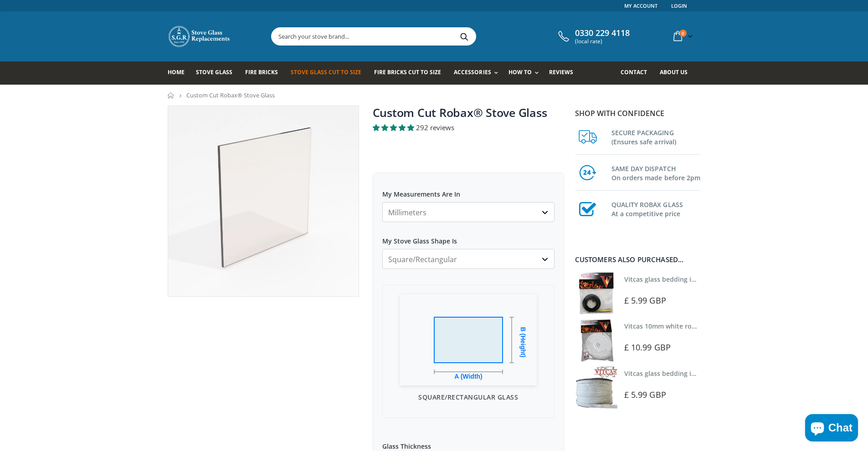 This screenshot has height=451, width=868. I want to click on span: Fire Bricks Cut To Size, so click(407, 72).